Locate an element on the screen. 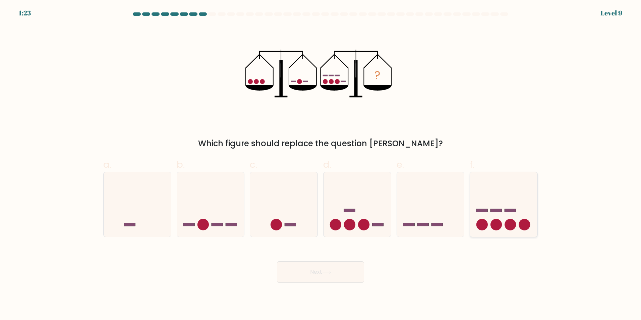 The image size is (641, 320). div: Level 9 is located at coordinates (612, 13).